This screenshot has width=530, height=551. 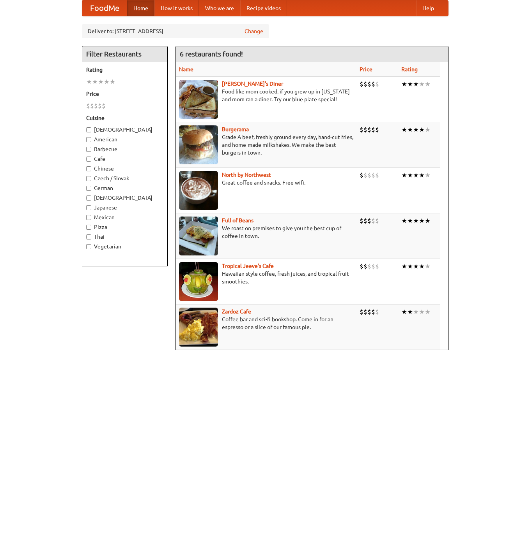 I want to click on a: Home, so click(x=141, y=8).